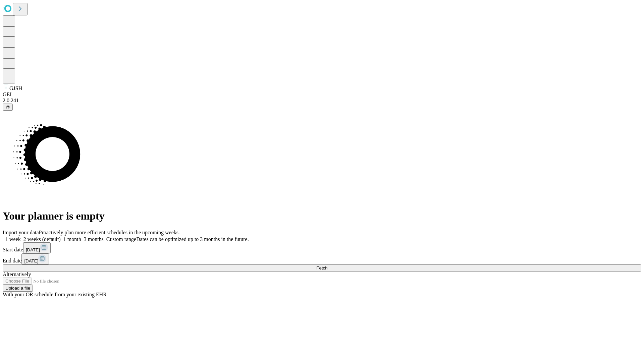 This screenshot has width=644, height=362. What do you see at coordinates (322, 216) in the screenshot?
I see `h1: Your planner is empty` at bounding box center [322, 216].